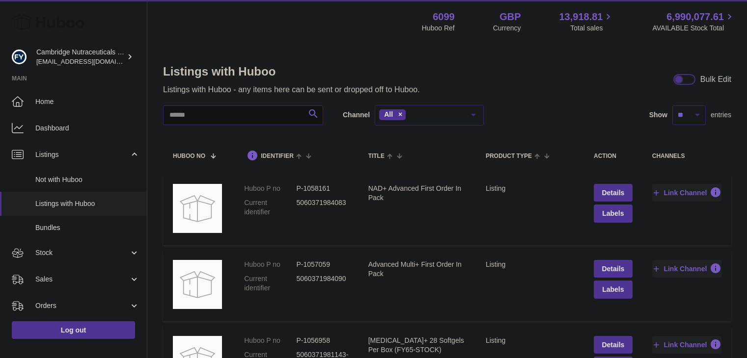 The image size is (747, 358). I want to click on span: Listings, so click(82, 155).